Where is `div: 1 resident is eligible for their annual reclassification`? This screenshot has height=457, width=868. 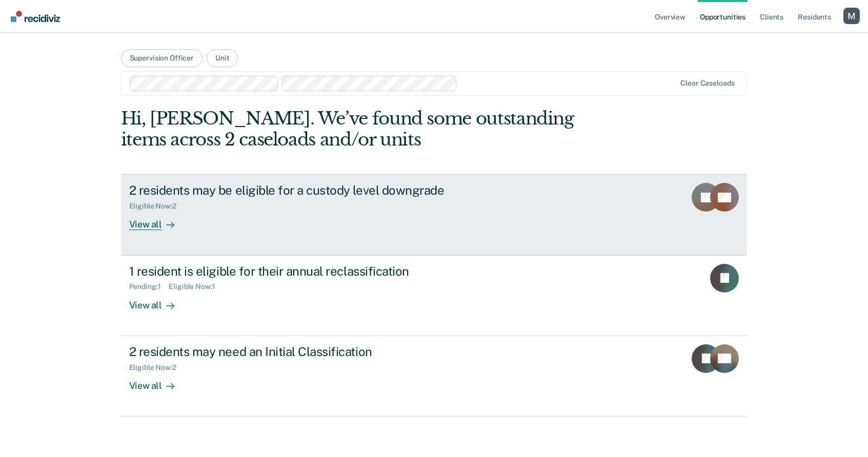
div: 1 resident is eligible for their annual reclassification is located at coordinates (309, 272).